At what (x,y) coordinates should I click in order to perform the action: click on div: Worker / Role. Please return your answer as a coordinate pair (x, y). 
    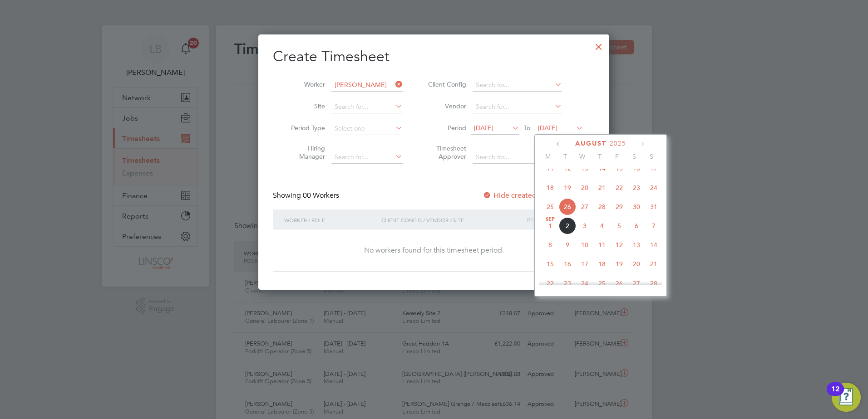
    Looking at the image, I should click on (330, 220).